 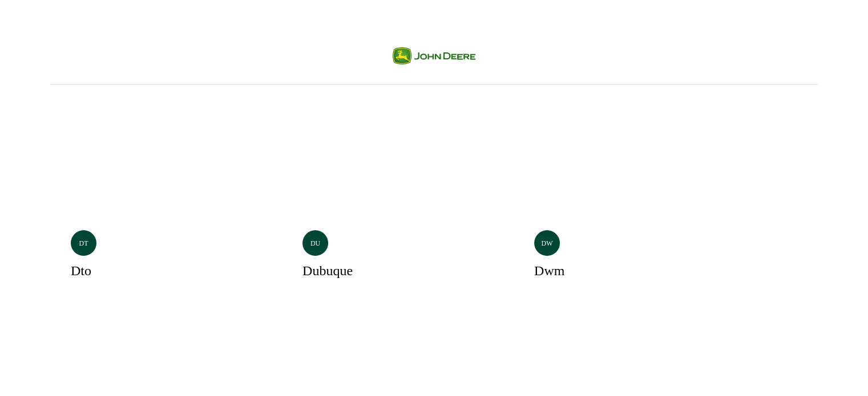 What do you see at coordinates (328, 271) in the screenshot?
I see `h3: dubuque` at bounding box center [328, 271].